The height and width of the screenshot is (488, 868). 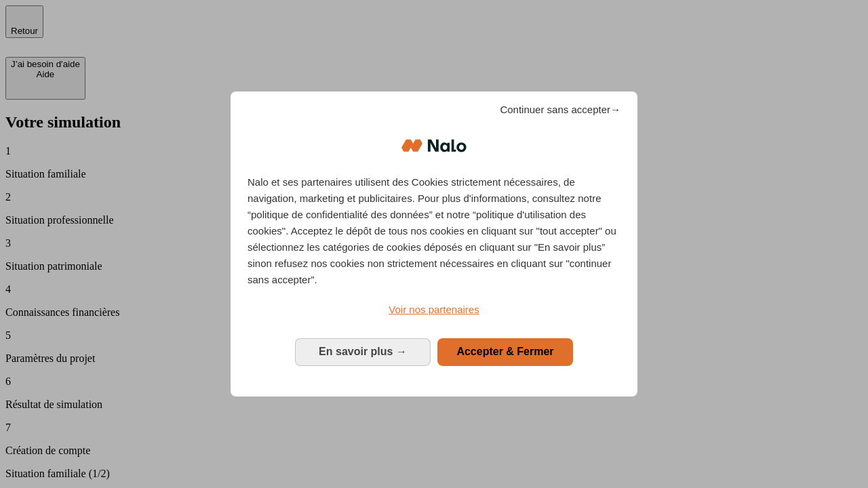 What do you see at coordinates (504, 351) in the screenshot?
I see `span: Accepter & Fermer` at bounding box center [504, 351].